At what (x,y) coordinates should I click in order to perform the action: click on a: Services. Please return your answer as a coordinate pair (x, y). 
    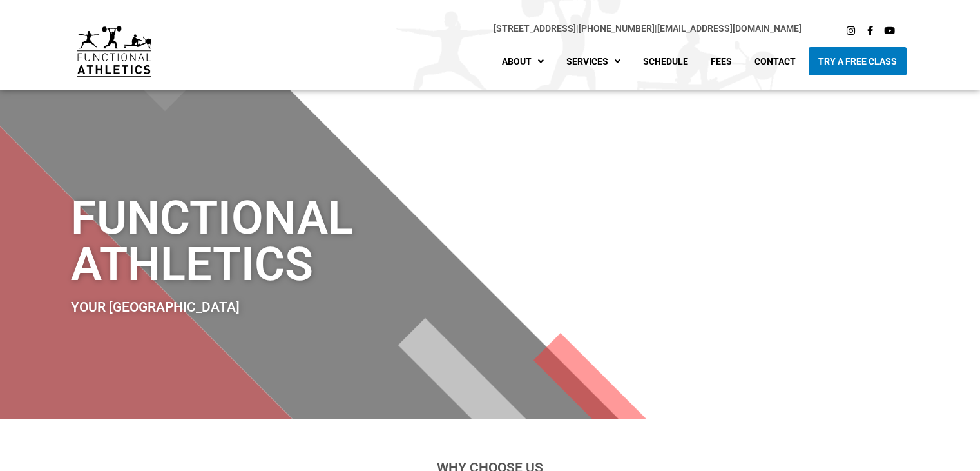
    Looking at the image, I should click on (594, 61).